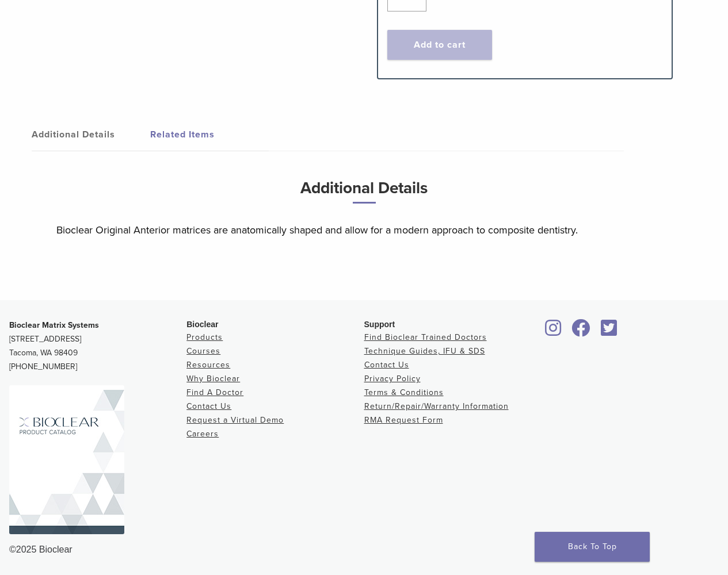  I want to click on span: Support, so click(380, 324).